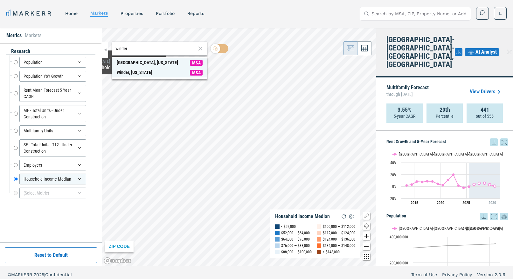  I want to click on div: Employers, so click(53, 165).